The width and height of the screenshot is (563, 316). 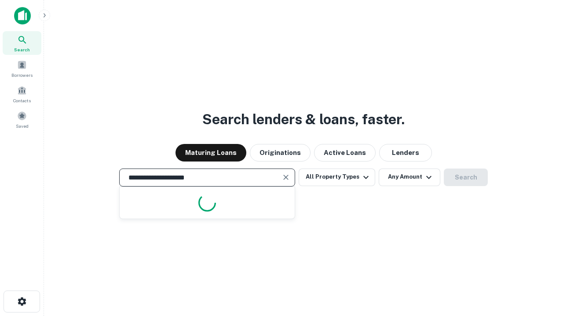 What do you see at coordinates (22, 94) in the screenshot?
I see `a: Contacts` at bounding box center [22, 94].